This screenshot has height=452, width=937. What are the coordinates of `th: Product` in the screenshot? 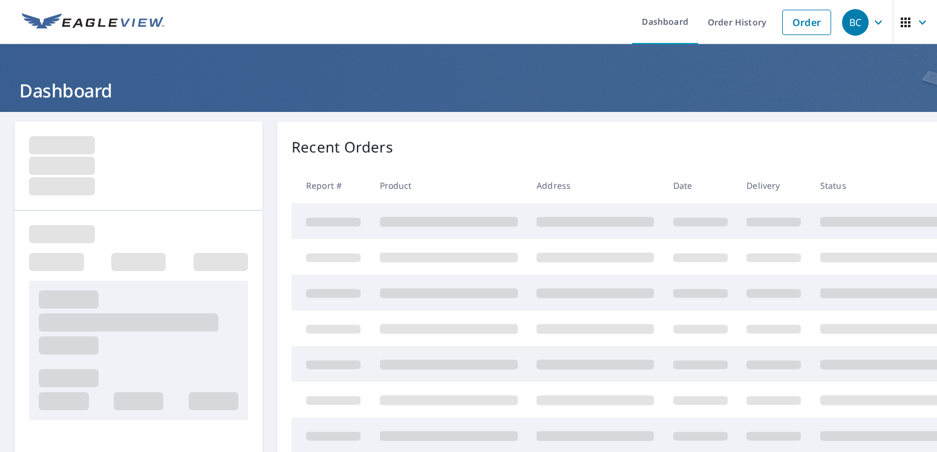 It's located at (449, 185).